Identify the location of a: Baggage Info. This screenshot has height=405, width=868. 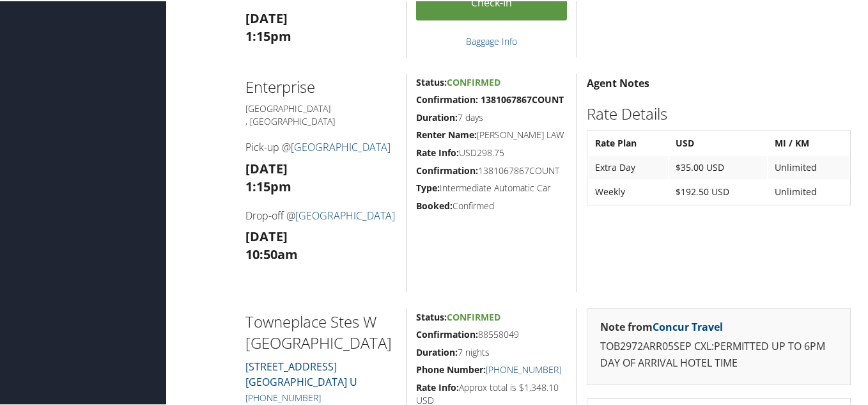
(491, 39).